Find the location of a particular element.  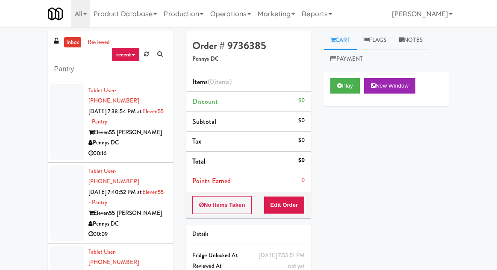

a: recent is located at coordinates (126, 55).